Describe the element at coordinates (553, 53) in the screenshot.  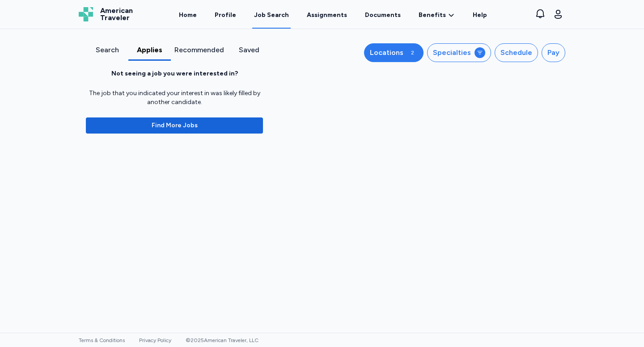
I see `div: Pay` at that location.